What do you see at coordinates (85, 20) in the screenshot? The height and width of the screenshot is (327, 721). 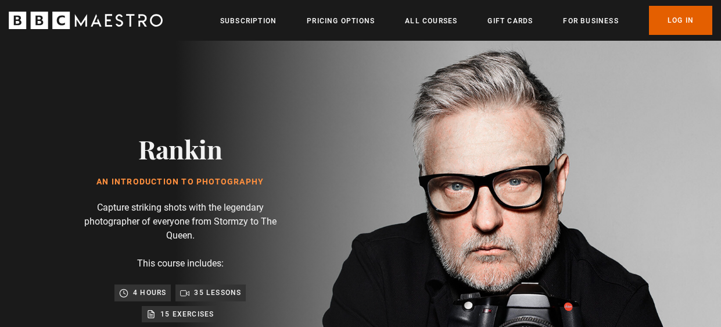 I see `a: BBC Maestro` at bounding box center [85, 20].